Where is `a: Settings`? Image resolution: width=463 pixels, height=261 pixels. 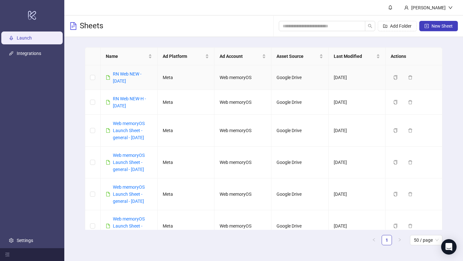
a: Settings is located at coordinates (25, 240).